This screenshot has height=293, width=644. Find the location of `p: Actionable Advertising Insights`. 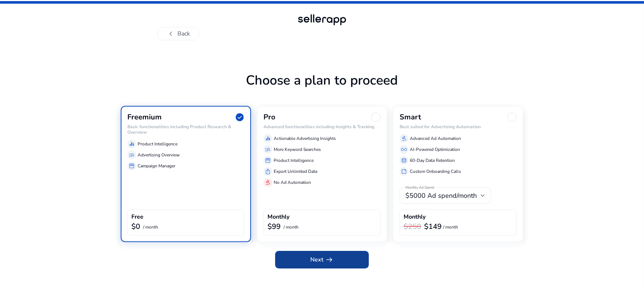

p: Actionable Advertising Insights is located at coordinates (305, 139).